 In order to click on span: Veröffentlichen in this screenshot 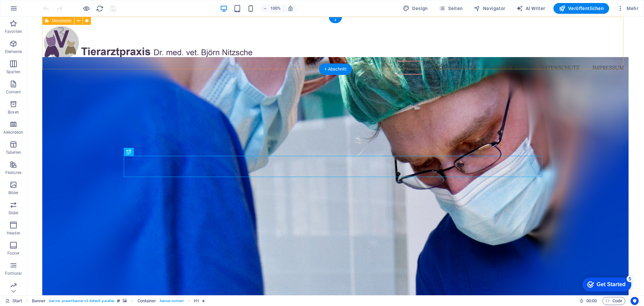, I will do `click(581, 8)`.